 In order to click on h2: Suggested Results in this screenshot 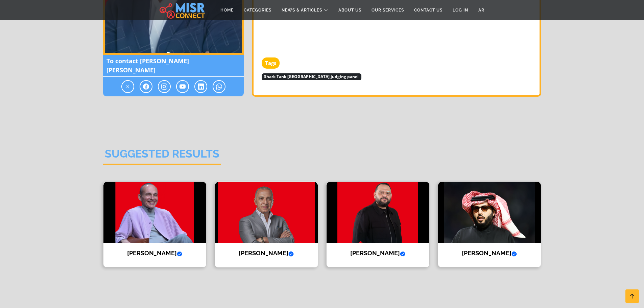, I will do `click(162, 156)`.